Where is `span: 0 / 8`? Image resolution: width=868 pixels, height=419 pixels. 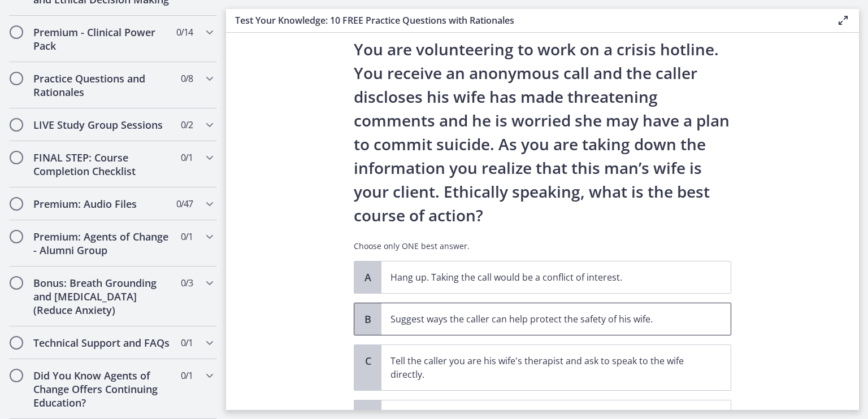
span: 0 / 8 is located at coordinates (186, 78).